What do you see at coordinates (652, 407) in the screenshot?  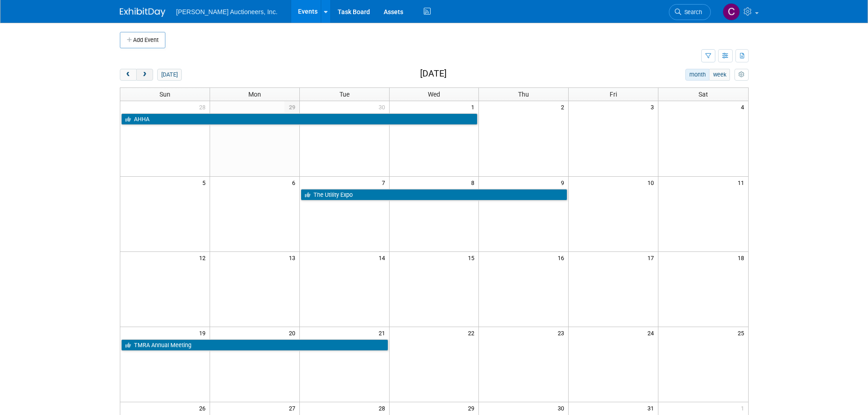 I see `span: 31` at bounding box center [652, 407].